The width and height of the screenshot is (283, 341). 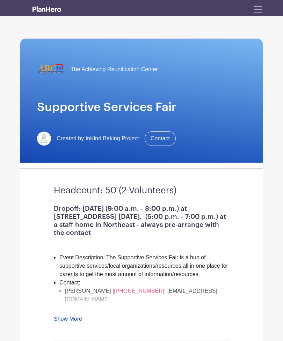 What do you see at coordinates (141, 191) in the screenshot?
I see `h3: Headcount: 50 (2 Volunteers)` at bounding box center [141, 191].